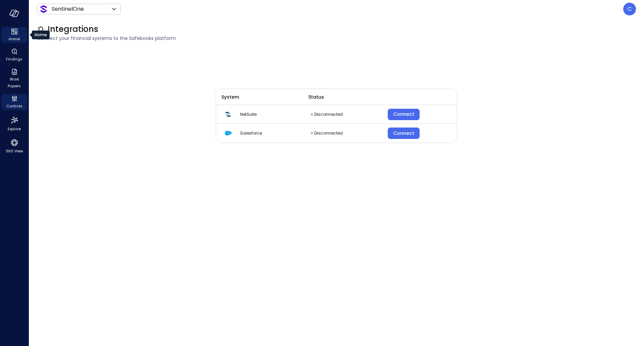  What do you see at coordinates (14, 82) in the screenshot?
I see `span: Work Papers` at bounding box center [14, 82].